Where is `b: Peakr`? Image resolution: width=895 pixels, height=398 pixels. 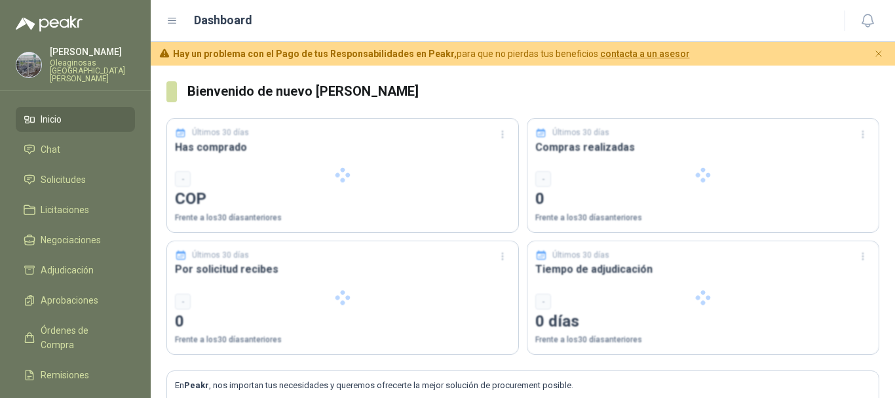 b: Peakr is located at coordinates (197, 385).